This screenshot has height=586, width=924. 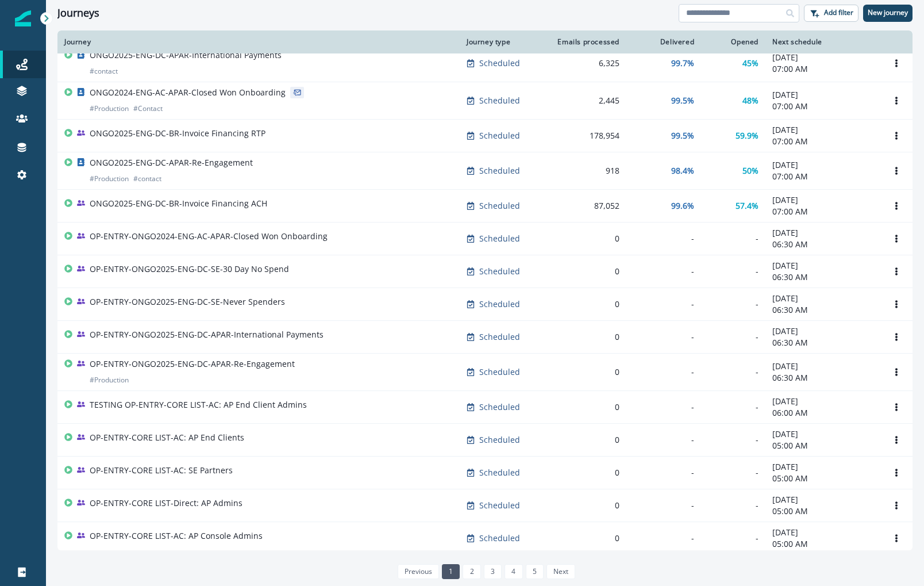 I want to click on p: OP-ENTRY-ONGO2025-ENG-DC-APAR-Re-Engagement, so click(x=191, y=364).